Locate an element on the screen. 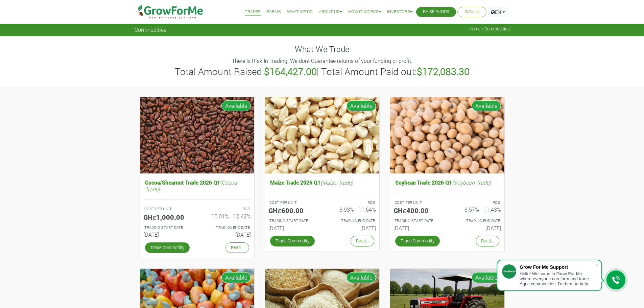 The image size is (644, 308). h6: 8.93% - 11.64% is located at coordinates (351, 209).